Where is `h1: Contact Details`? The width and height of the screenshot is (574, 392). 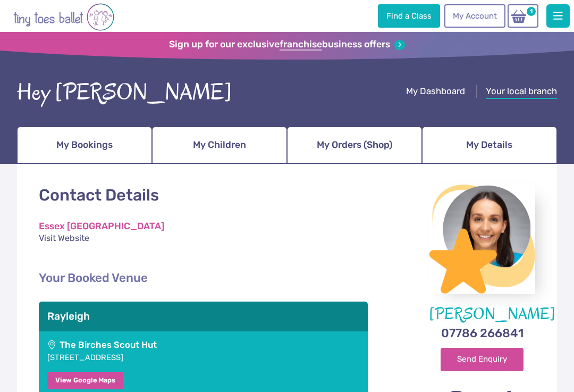
h1: Contact Details is located at coordinates (203, 195).